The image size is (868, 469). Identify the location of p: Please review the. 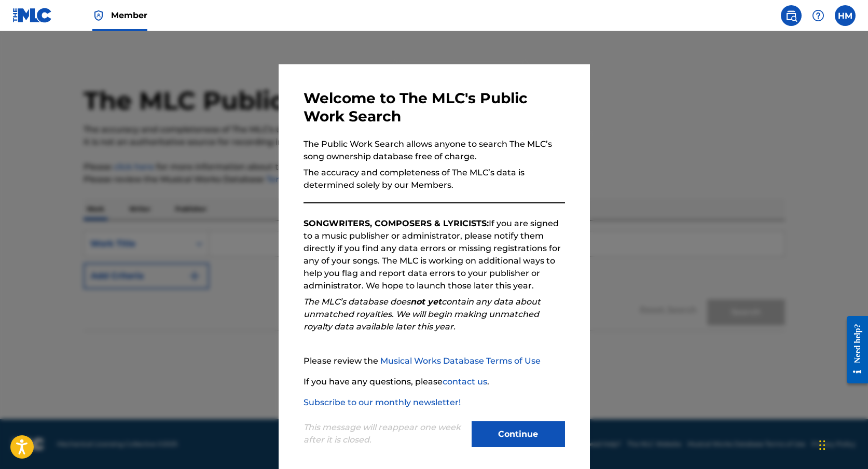
(434, 362).